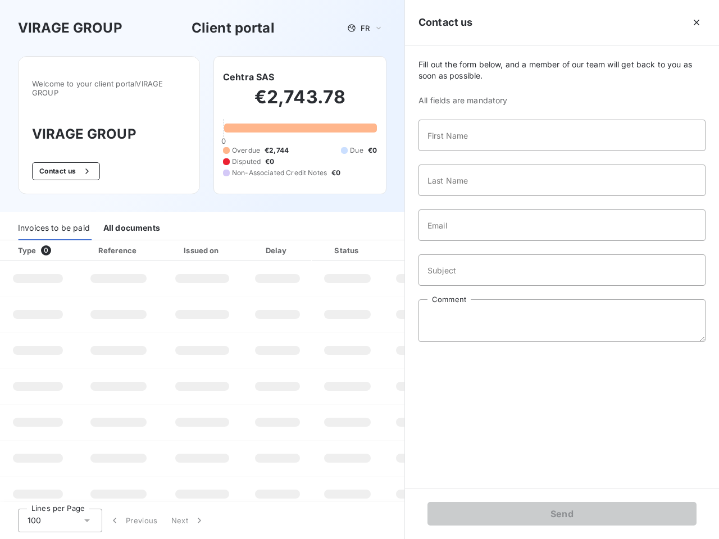 Image resolution: width=719 pixels, height=539 pixels. What do you see at coordinates (233, 28) in the screenshot?
I see `h3: Client portal` at bounding box center [233, 28].